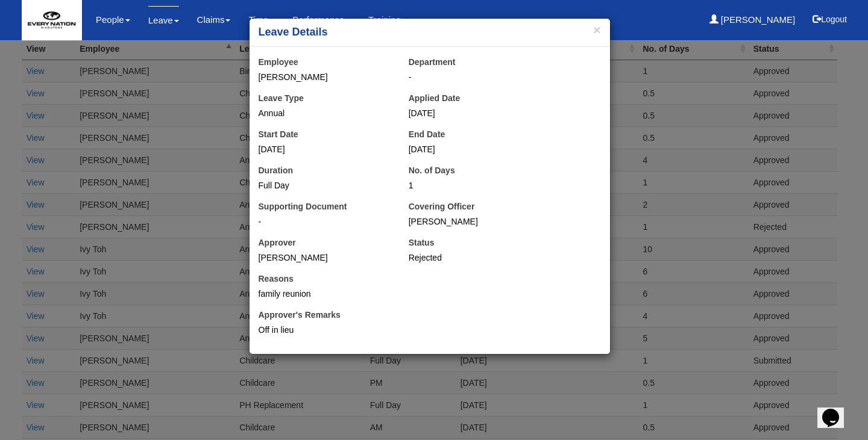  What do you see at coordinates (427, 135) in the screenshot?
I see `label: End Date` at bounding box center [427, 135].